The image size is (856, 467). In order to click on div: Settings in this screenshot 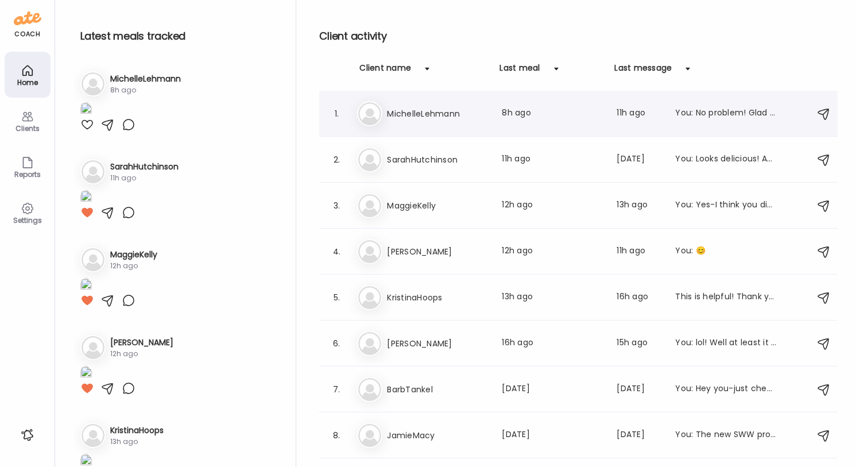, I will do `click(28, 220)`.